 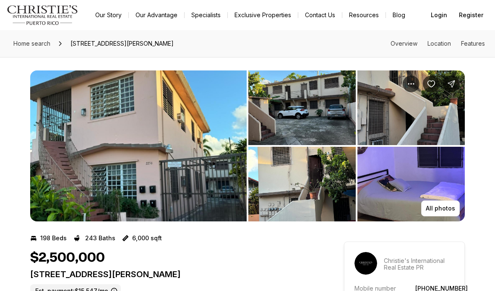 What do you see at coordinates (42, 15) in the screenshot?
I see `img: logo` at bounding box center [42, 15].